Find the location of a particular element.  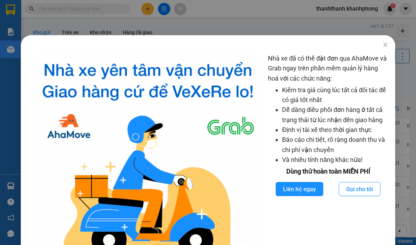

li: Dễ dàng điều phối đơn hàng ở tất cả trạng thái từ lúc nhận đến giao hàng is located at coordinates (335, 115).